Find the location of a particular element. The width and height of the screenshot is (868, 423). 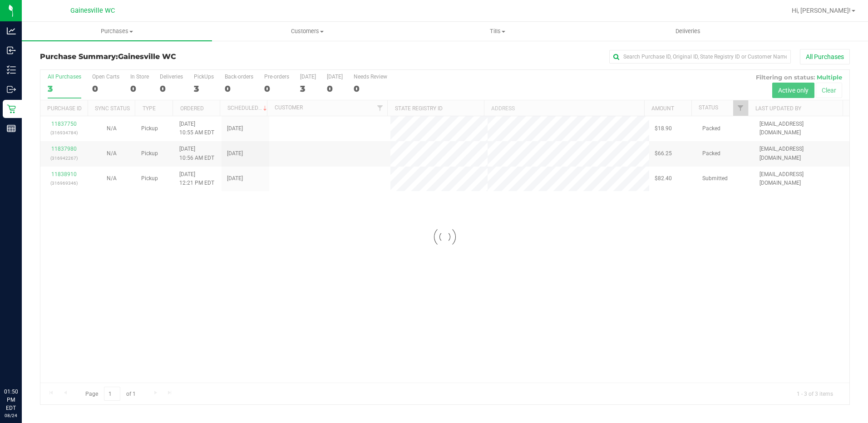

a: Customers is located at coordinates (307, 31).